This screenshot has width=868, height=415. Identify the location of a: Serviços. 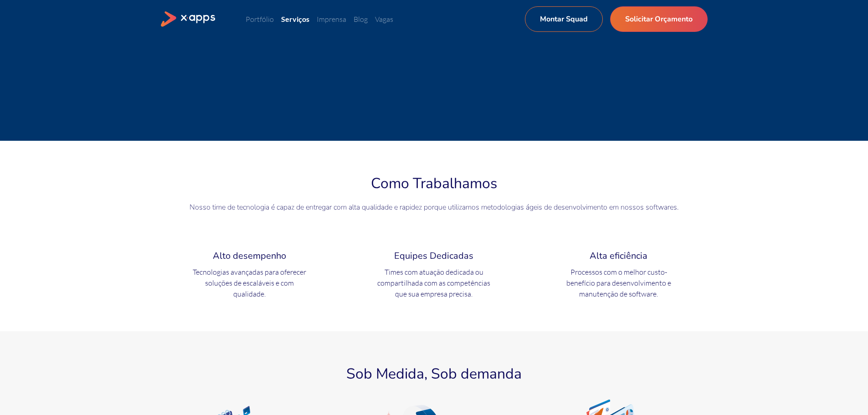
(295, 19).